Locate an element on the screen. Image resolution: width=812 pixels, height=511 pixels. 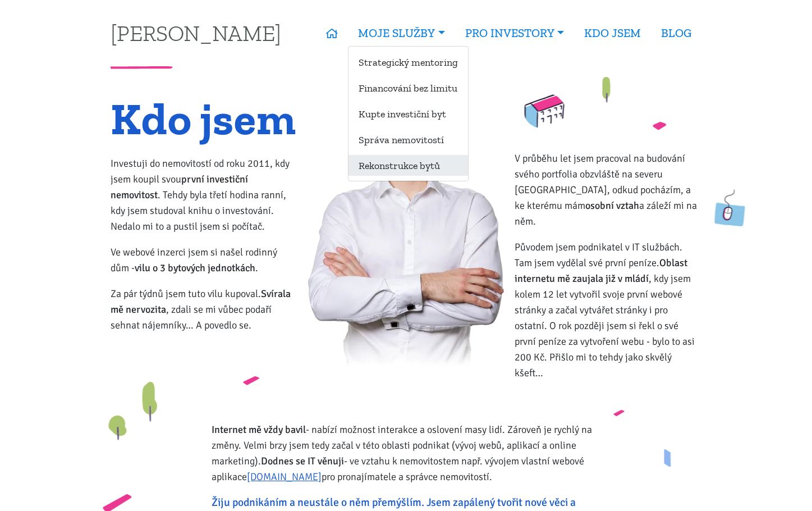
strong: Internet mě vždy bavil is located at coordinates (258, 429).